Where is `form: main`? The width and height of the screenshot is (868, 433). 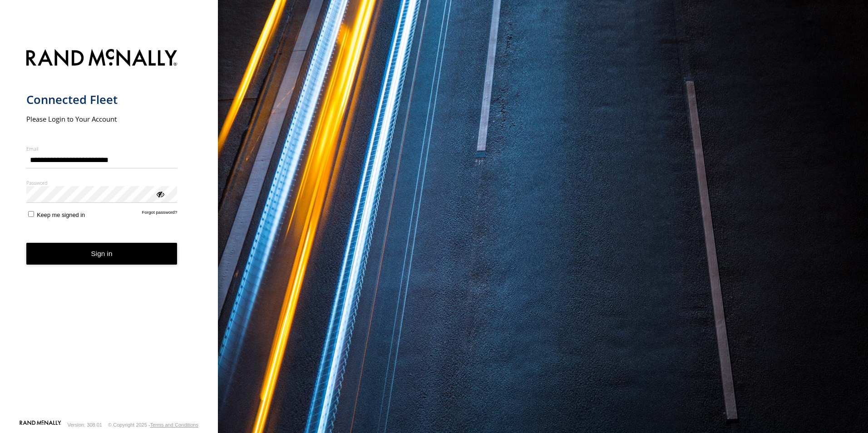 form: main is located at coordinates (109, 231).